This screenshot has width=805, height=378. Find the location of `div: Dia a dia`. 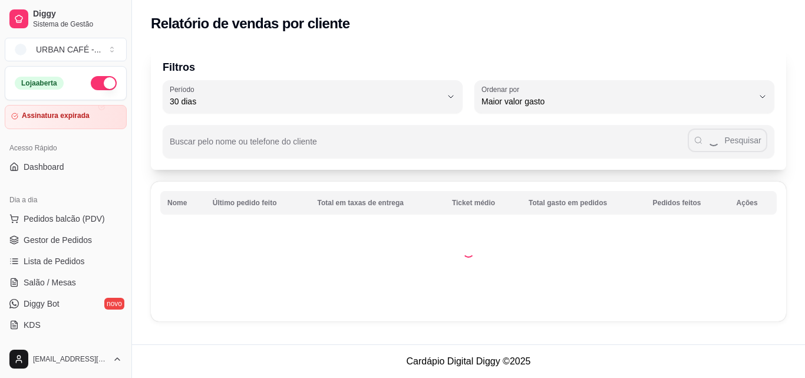

div: Dia a dia is located at coordinates (65, 200).